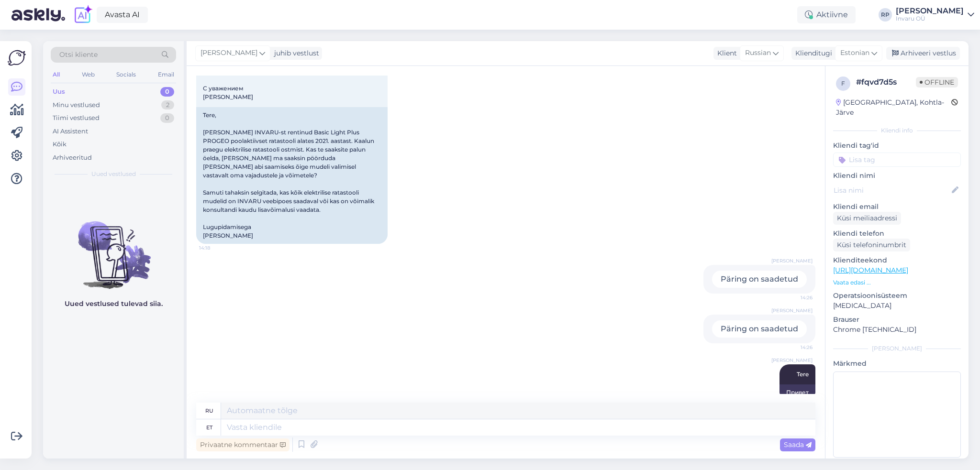 The height and width of the screenshot is (470, 980). Describe the element at coordinates (897, 319) in the screenshot. I see `p: Brauser` at that location.